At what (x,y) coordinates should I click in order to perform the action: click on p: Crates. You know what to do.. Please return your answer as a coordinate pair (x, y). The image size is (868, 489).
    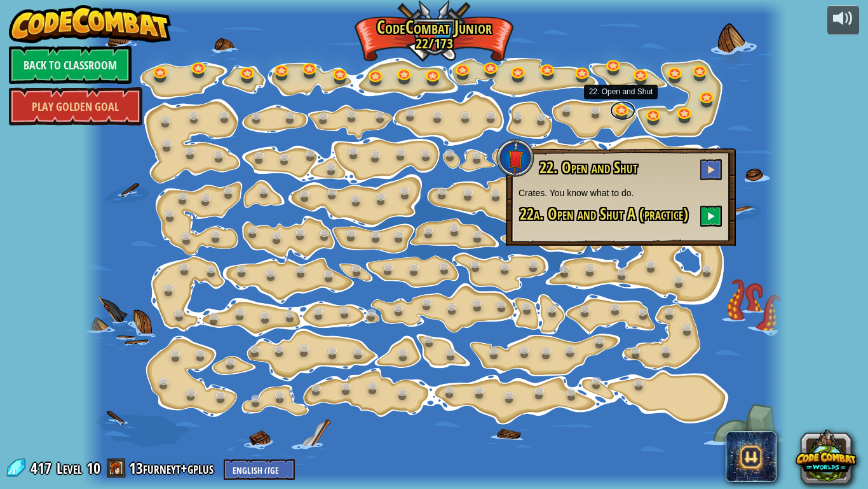
    Looking at the image, I should click on (621, 193).